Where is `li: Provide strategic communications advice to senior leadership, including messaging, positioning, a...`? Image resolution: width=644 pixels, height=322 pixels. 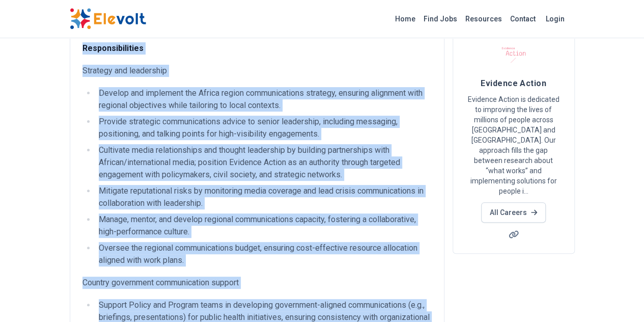
li: Provide strategic communications advice to senior leadership, including messaging, positioning, a... is located at coordinates (264, 128).